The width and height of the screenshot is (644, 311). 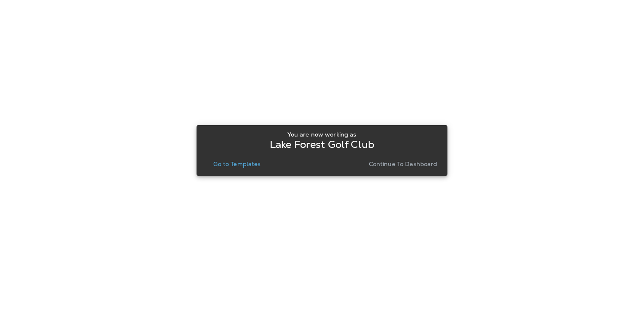 What do you see at coordinates (236, 164) in the screenshot?
I see `button: Go to Templates` at bounding box center [236, 164].